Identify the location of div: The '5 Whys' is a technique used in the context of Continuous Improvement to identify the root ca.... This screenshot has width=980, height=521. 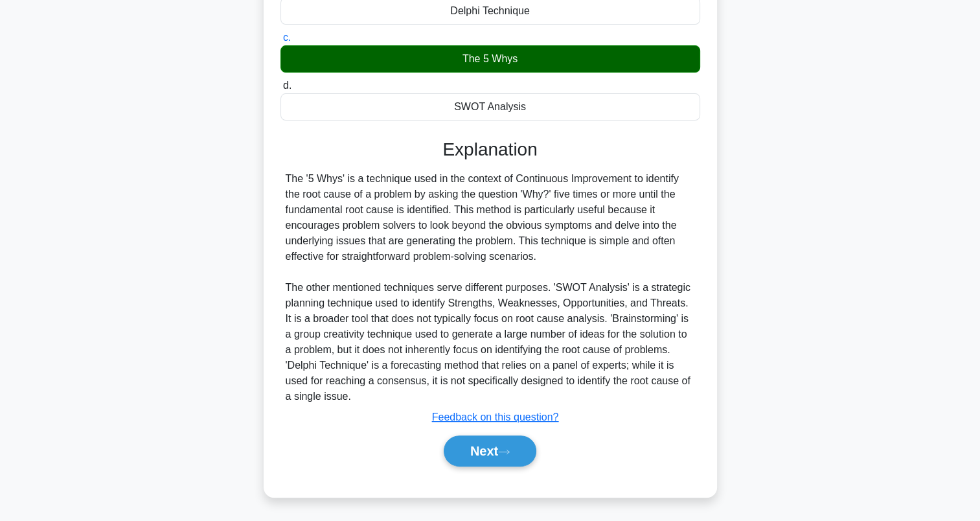
(491, 288).